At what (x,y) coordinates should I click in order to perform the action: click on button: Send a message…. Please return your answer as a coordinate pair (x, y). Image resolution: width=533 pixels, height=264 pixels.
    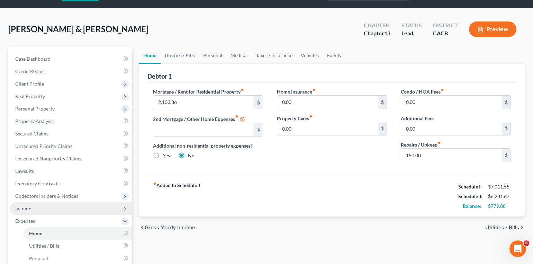
    Looking at the image, I should click on (124, 214).